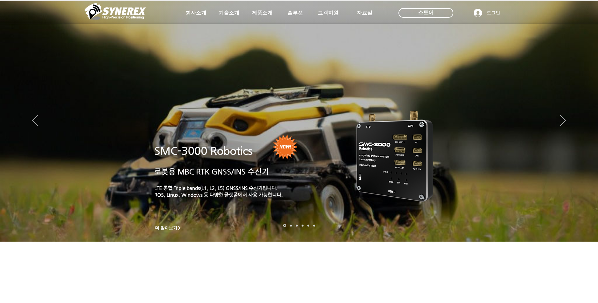  What do you see at coordinates (168, 228) in the screenshot?
I see `a: 더 알아보기` at bounding box center [168, 228].